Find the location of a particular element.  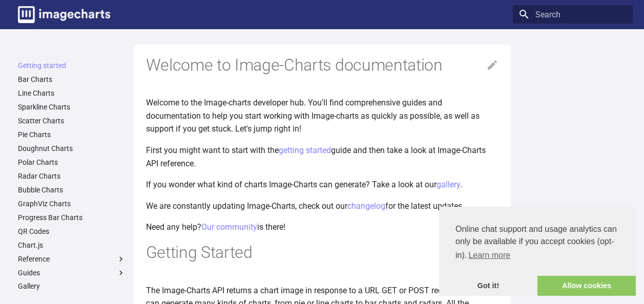

a: dismiss cookie message is located at coordinates (488, 286).